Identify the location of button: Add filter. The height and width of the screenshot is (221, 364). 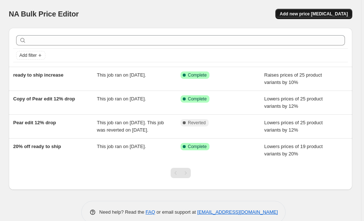
(31, 55).